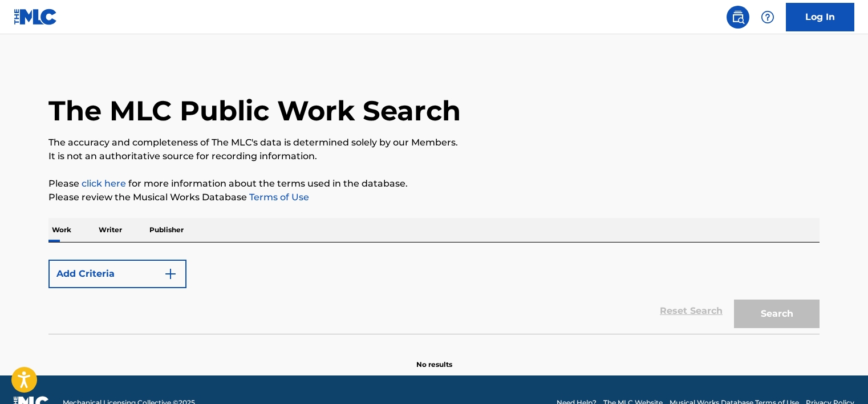  Describe the element at coordinates (62, 230) in the screenshot. I see `p: Work` at that location.